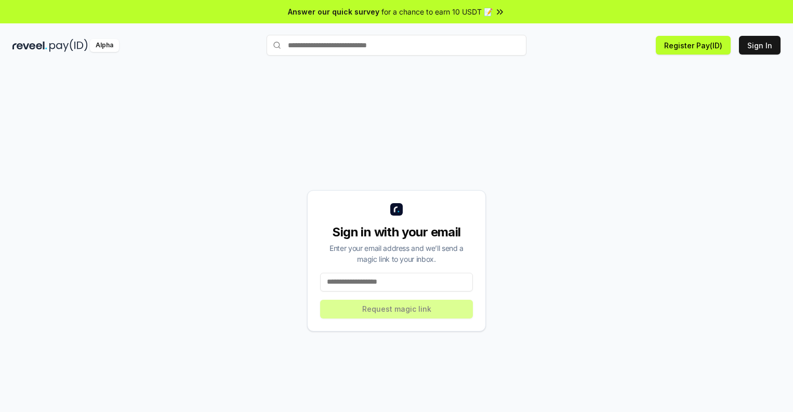 This screenshot has width=793, height=412. I want to click on button: Register Pay(ID), so click(693, 45).